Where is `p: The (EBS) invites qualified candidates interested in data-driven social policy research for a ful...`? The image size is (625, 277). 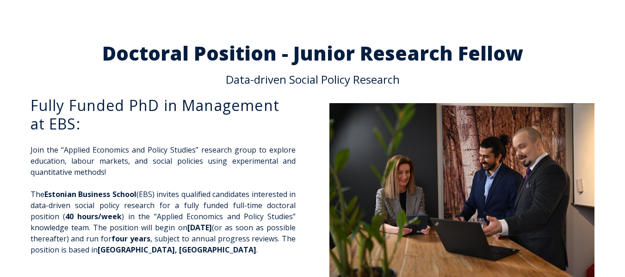
p: The (EBS) invites qualified candidates interested in data-driven social policy research for a ful... is located at coordinates (163, 222).